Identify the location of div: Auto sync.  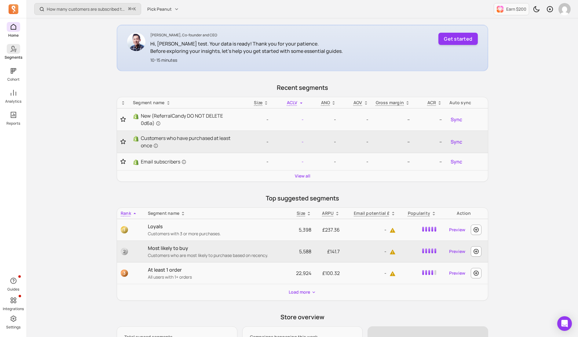
(467, 103).